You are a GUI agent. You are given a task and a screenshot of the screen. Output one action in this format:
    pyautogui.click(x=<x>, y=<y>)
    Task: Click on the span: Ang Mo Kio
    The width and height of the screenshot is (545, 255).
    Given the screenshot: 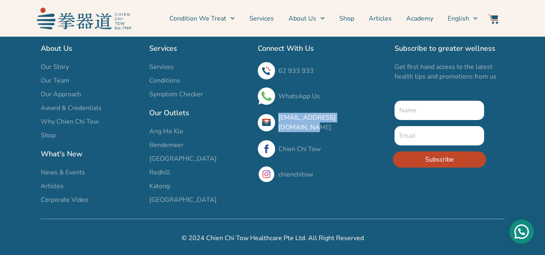 What is the action you would take?
    pyautogui.click(x=166, y=132)
    